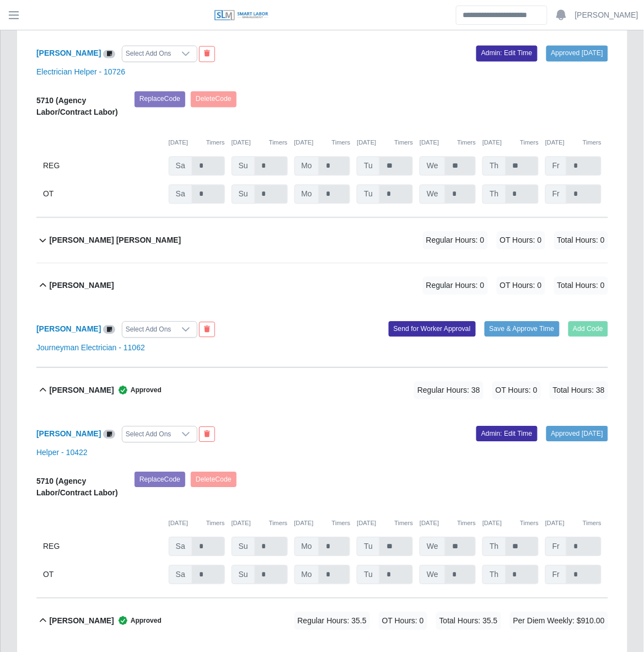  I want to click on div: OT, so click(103, 575).